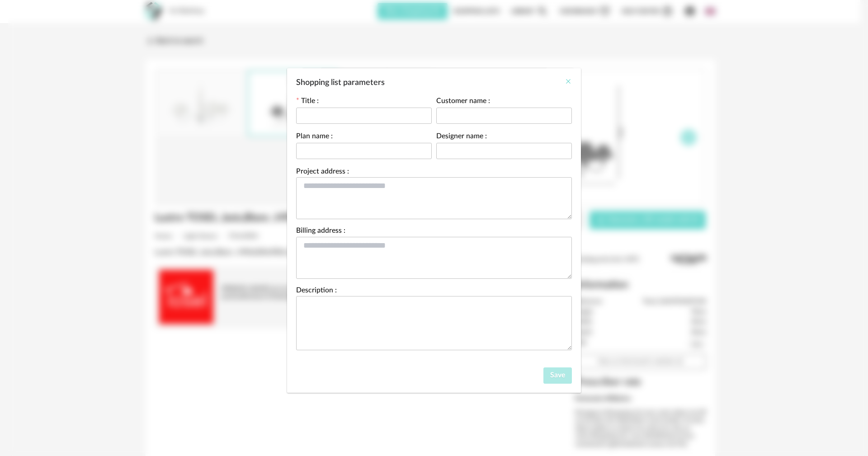 Image resolution: width=868 pixels, height=456 pixels. What do you see at coordinates (568, 82) in the screenshot?
I see `button: Close` at bounding box center [568, 82].